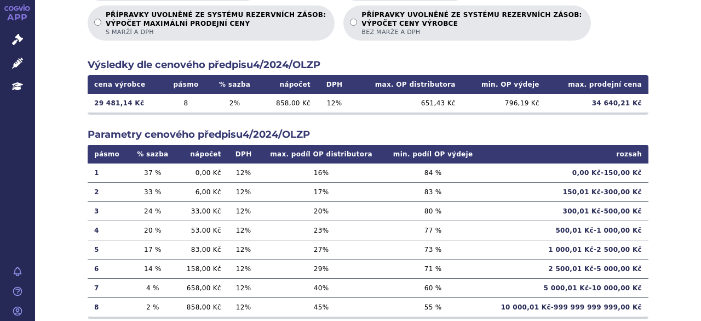 Image resolution: width=701 pixels, height=321 pixels. I want to click on td: 796,19 Kč, so click(504, 103).